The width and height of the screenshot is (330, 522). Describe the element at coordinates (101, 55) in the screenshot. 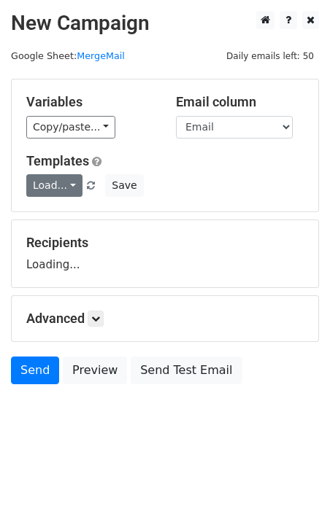

I see `a: MergeMail` at that location.